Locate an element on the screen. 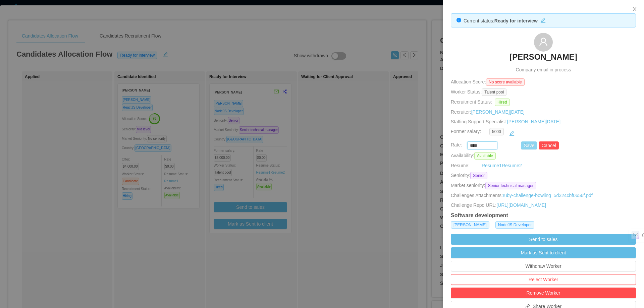 This screenshot has width=644, height=308. strong: Software development is located at coordinates (479, 215).